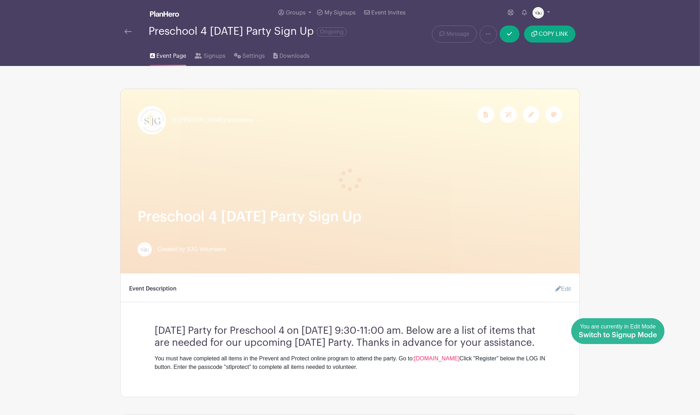 The width and height of the screenshot is (700, 415). What do you see at coordinates (350, 363) in the screenshot?
I see `div: You must have completed all items in the Prevent and Protect online program to attend the party. ...` at bounding box center [350, 363].